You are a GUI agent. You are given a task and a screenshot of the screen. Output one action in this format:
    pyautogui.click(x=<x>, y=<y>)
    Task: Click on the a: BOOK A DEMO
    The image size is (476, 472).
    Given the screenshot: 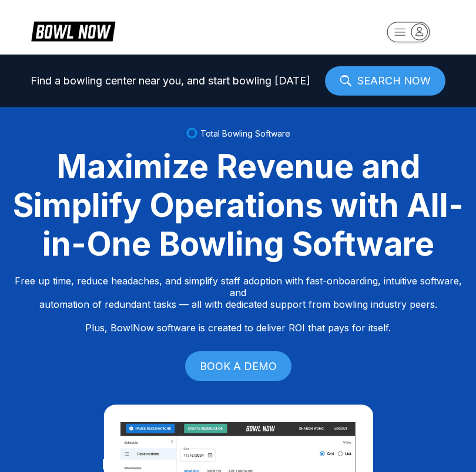 What is the action you would take?
    pyautogui.click(x=238, y=366)
    